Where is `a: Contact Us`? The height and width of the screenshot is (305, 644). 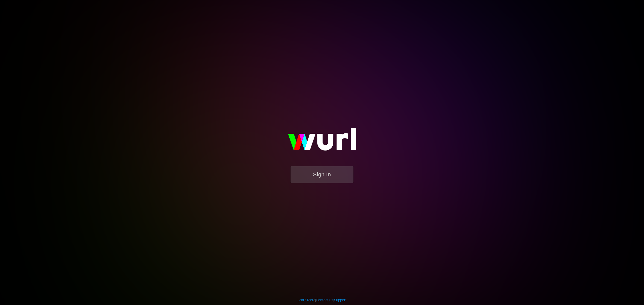
a: Contact Us is located at coordinates (325, 300).